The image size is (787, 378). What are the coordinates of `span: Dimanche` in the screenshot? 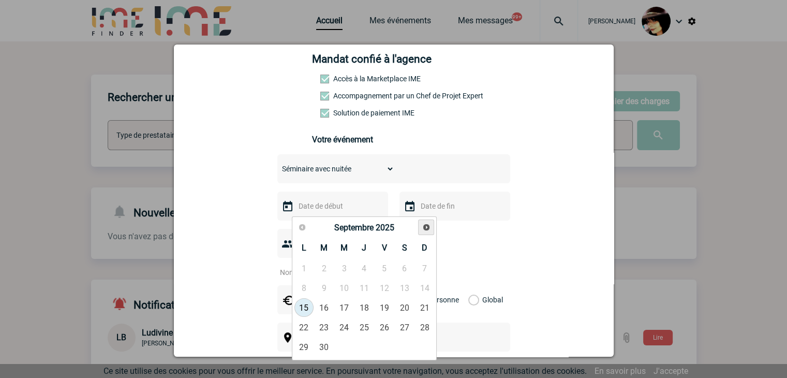 It's located at (424, 247).